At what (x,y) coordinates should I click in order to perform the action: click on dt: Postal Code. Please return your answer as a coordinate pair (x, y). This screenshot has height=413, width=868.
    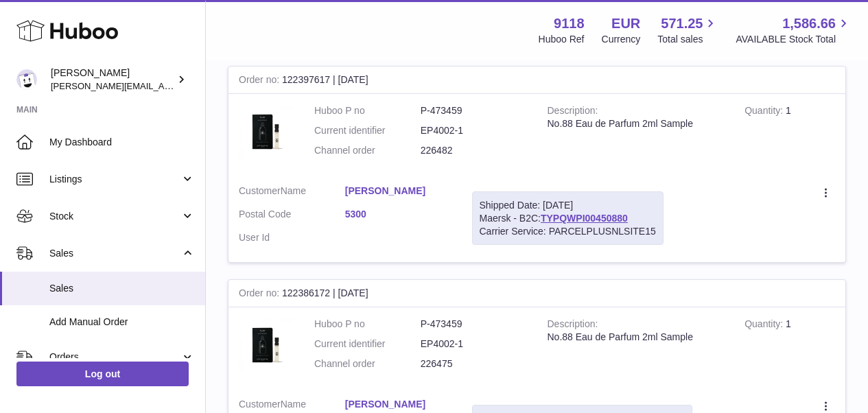
    Looking at the image, I should click on (291, 217).